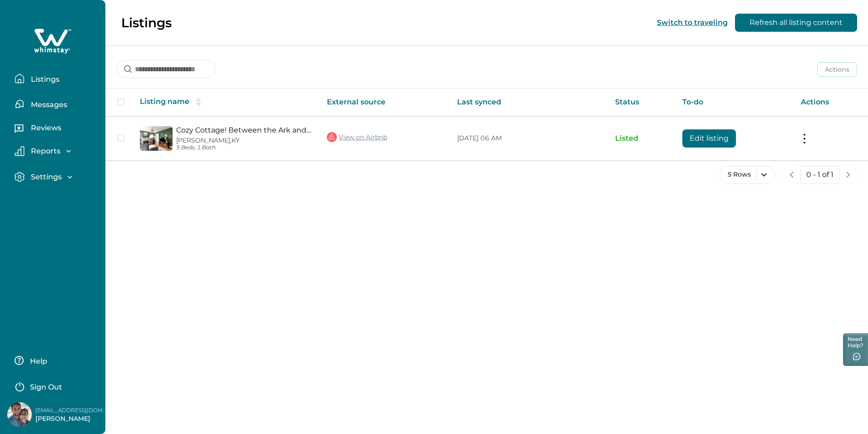  I want to click on th: Last synced, so click(529, 102).